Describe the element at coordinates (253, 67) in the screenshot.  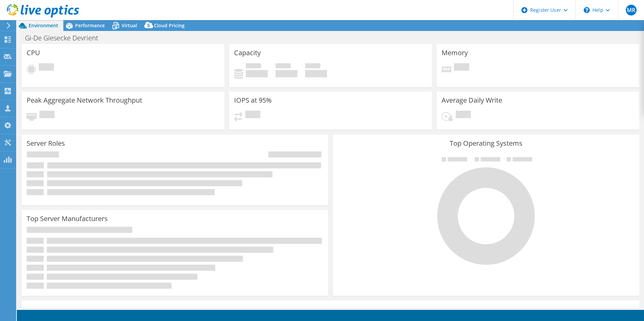
I see `span: Used` at that location.